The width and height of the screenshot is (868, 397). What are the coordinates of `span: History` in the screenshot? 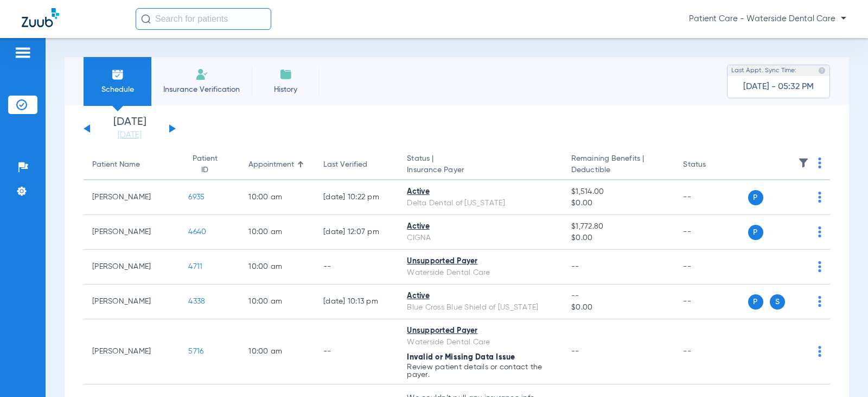 It's located at (286, 90).